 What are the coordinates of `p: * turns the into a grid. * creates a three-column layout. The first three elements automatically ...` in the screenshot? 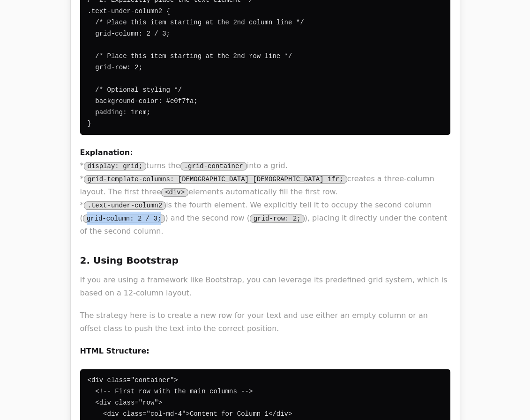 It's located at (265, 192).